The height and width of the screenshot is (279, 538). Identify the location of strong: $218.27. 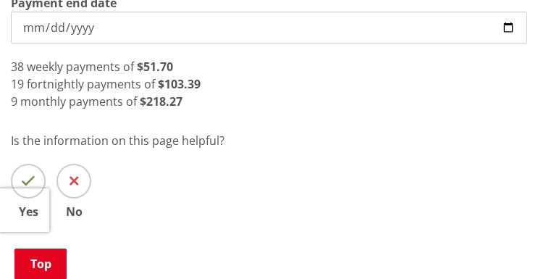
(161, 101).